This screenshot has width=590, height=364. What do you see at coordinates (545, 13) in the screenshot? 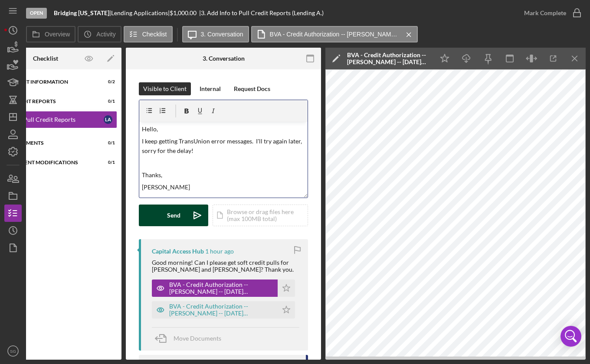
I see `div: Mark Complete` at bounding box center [545, 13].